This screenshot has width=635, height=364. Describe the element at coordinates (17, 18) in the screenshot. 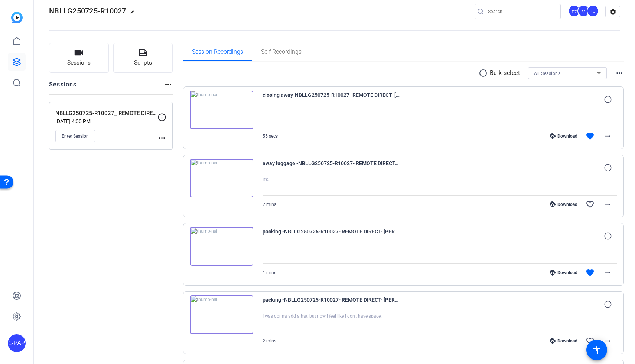

I see `img: blue-gradient.svg` at that location.